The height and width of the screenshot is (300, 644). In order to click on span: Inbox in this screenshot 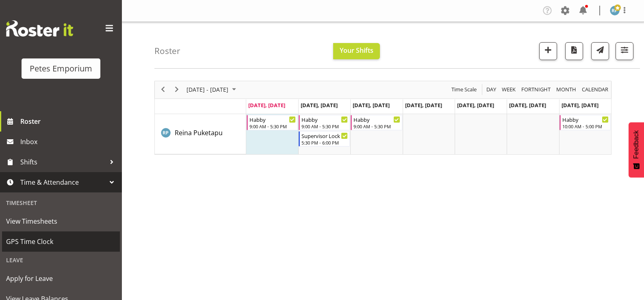, I will do `click(69, 142)`.